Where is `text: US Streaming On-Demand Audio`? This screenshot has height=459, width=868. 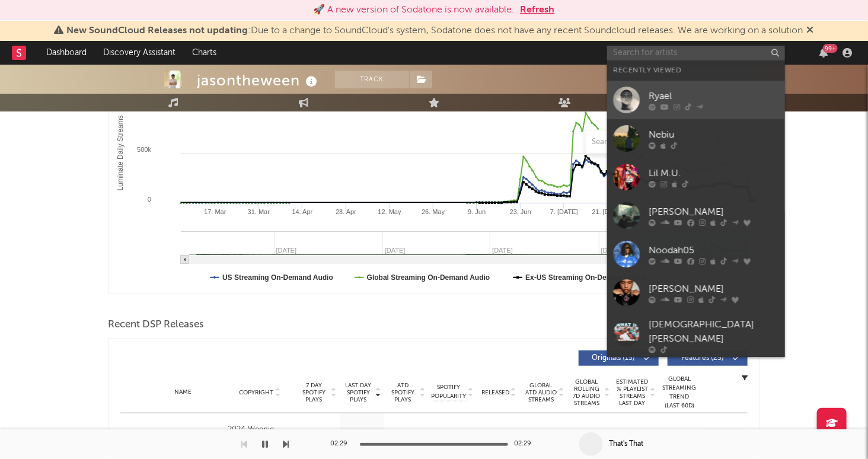
text: US Streaming On-Demand Audio is located at coordinates (277, 277).